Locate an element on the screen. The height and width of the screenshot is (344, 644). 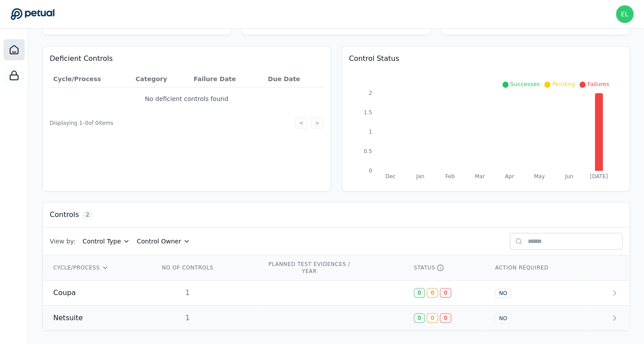
a: Dashboard is located at coordinates (14, 50).